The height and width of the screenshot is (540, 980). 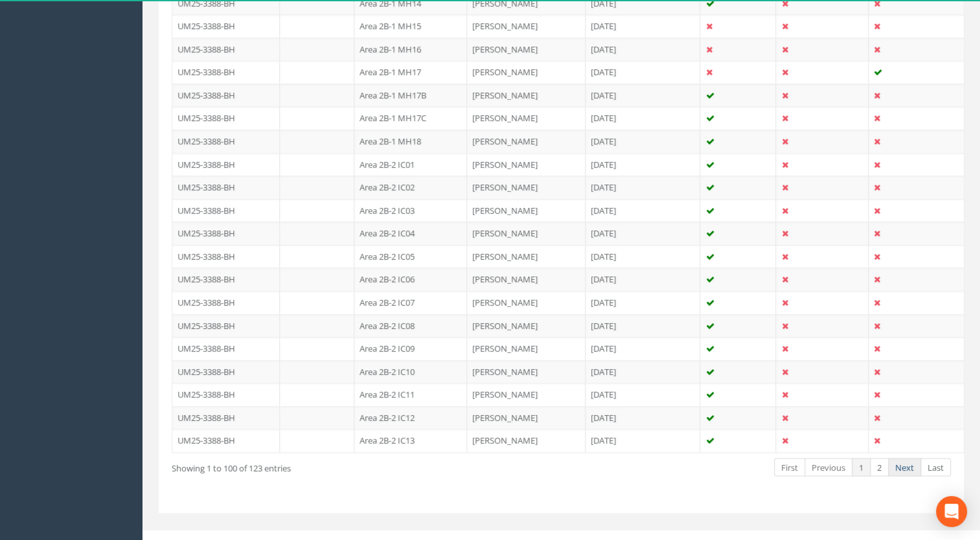 What do you see at coordinates (904, 467) in the screenshot?
I see `a: Next` at bounding box center [904, 467].